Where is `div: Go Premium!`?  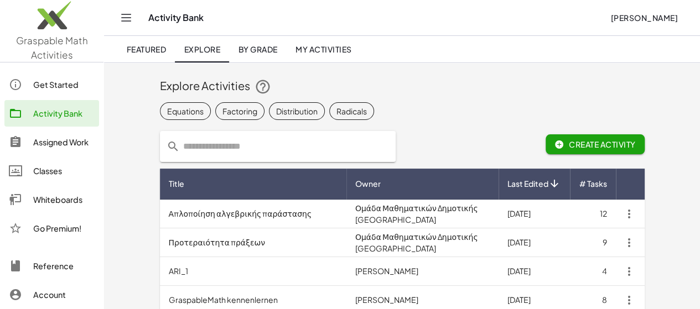 div: Go Premium! is located at coordinates (64, 228).